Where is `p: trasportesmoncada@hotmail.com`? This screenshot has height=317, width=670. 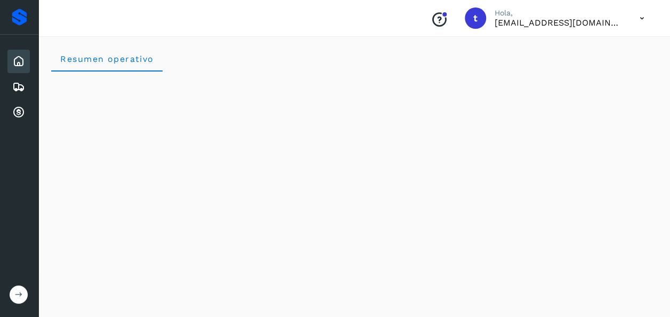
p: trasportesmoncada@hotmail.com is located at coordinates (559, 22).